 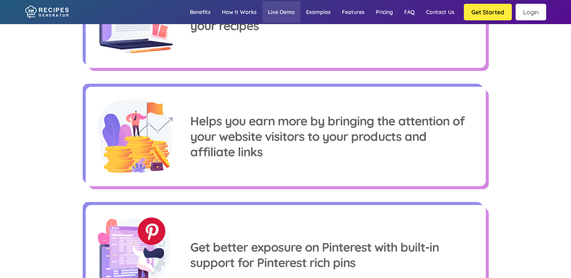 What do you see at coordinates (353, 12) in the screenshot?
I see `a: Features` at bounding box center [353, 12].